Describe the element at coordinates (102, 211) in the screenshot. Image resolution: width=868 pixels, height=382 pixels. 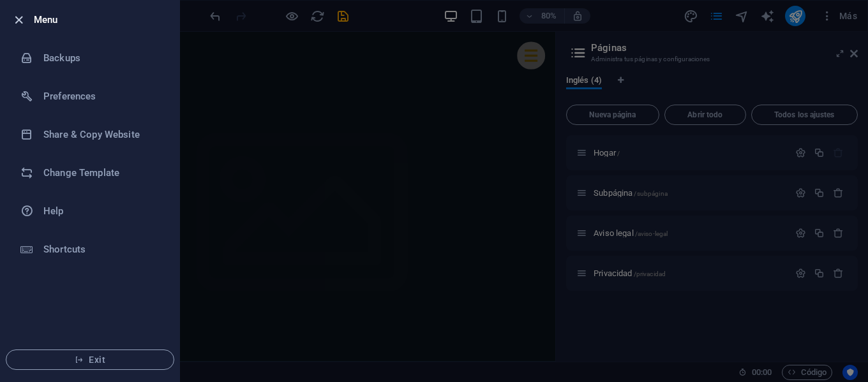
I see `h6: Help` at that location.